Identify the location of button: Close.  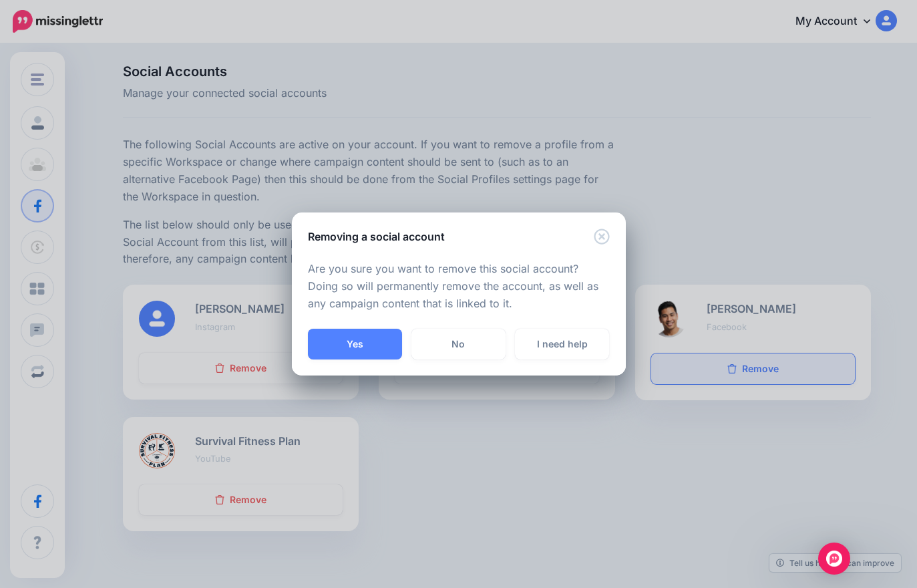
(602, 237).